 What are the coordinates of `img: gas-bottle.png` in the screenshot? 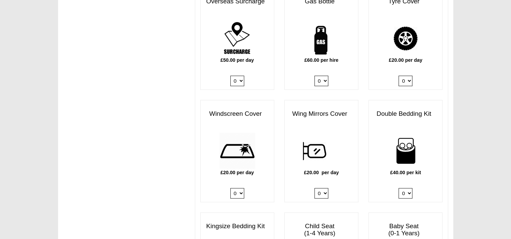 It's located at (321, 38).